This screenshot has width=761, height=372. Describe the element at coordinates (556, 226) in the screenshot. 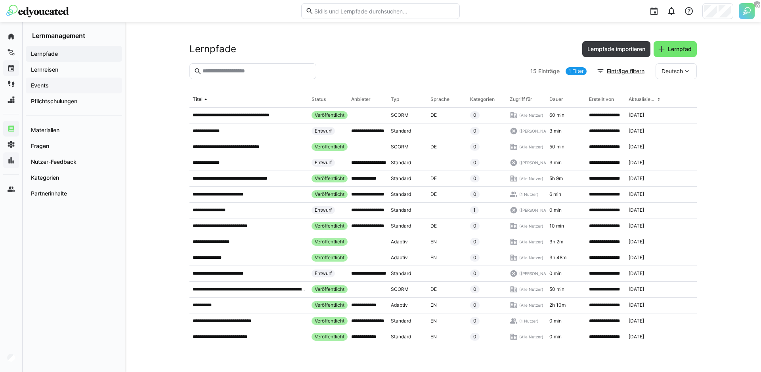

I see `span: 10 min` at that location.